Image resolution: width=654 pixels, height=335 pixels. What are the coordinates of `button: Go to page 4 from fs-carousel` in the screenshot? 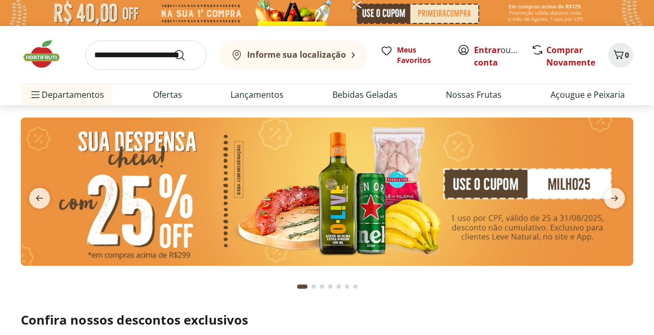 It's located at (330, 287).